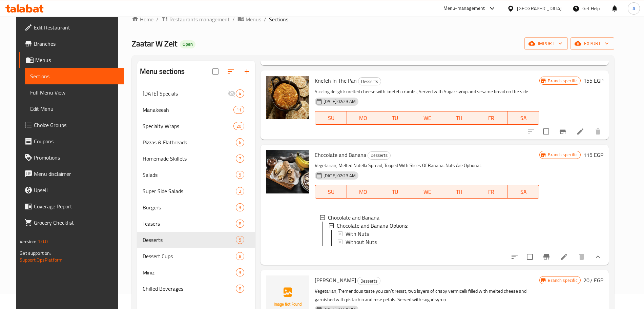  Describe the element at coordinates (71, 222) in the screenshot. I see `a: Grocery Checklist` at that location.